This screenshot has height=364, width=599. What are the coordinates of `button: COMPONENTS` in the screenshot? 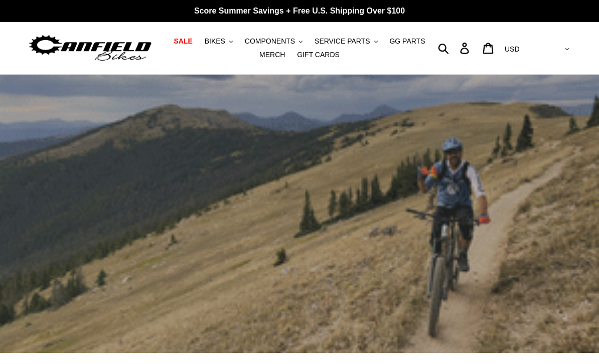 It's located at (273, 41).